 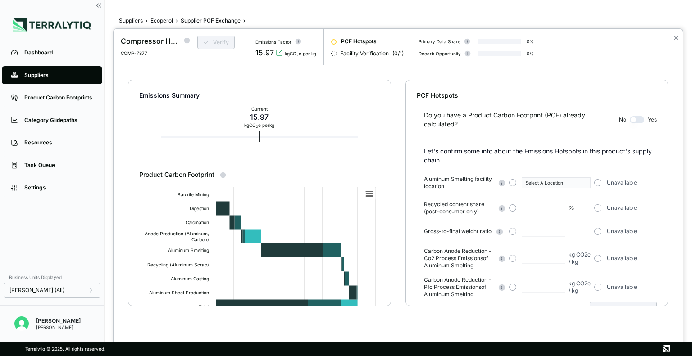 I want to click on svg: View audit trail, so click(x=279, y=53).